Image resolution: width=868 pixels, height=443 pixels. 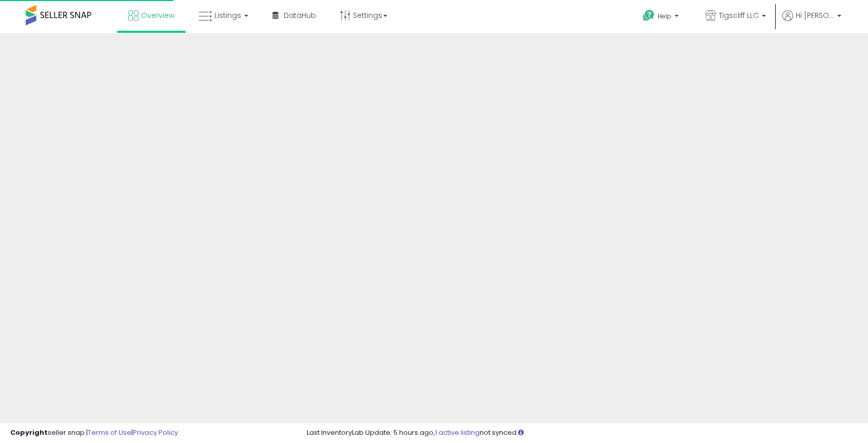 What do you see at coordinates (520, 432) in the screenshot?
I see `i: Click here to read more about un-synced listings.` at bounding box center [520, 432].